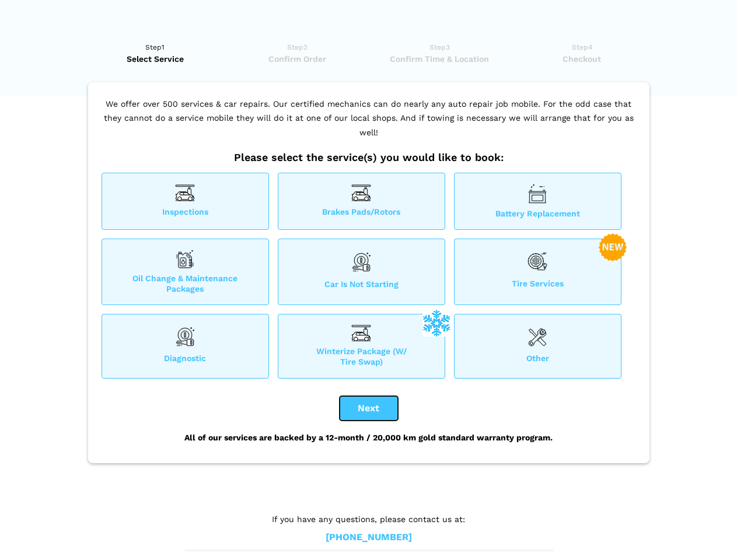 The width and height of the screenshot is (737, 560). Describe the element at coordinates (439, 53) in the screenshot. I see `a: Step3` at that location.